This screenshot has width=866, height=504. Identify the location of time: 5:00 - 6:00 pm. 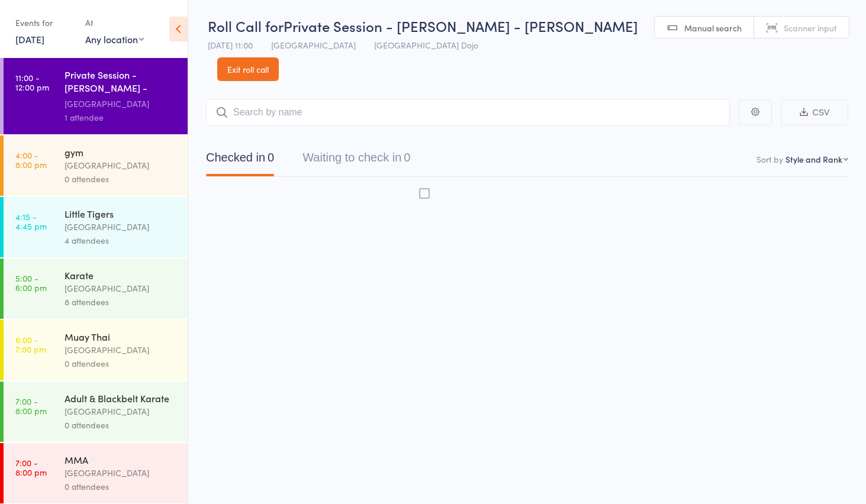
(31, 283).